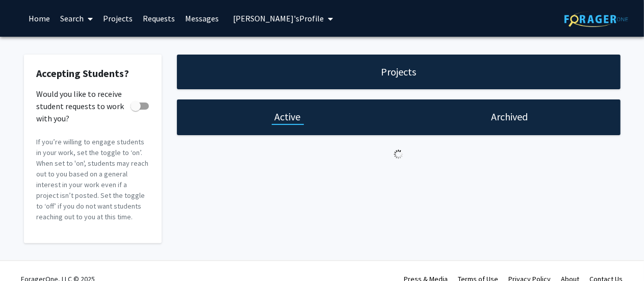 Image resolution: width=644 pixels, height=281 pixels. I want to click on a: Messages, so click(203, 18).